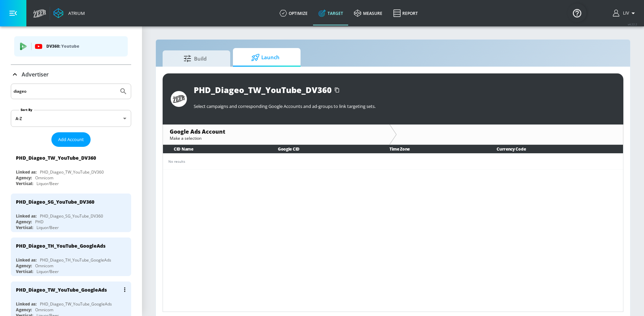 Image resolution: width=644 pixels, height=316 pixels. Describe the element at coordinates (265, 58) in the screenshot. I see `span: Launch` at that location.